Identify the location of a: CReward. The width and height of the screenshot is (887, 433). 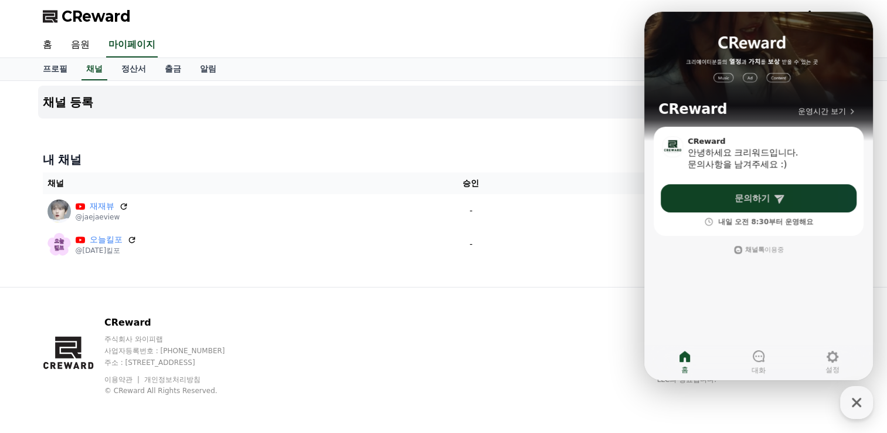
(87, 16).